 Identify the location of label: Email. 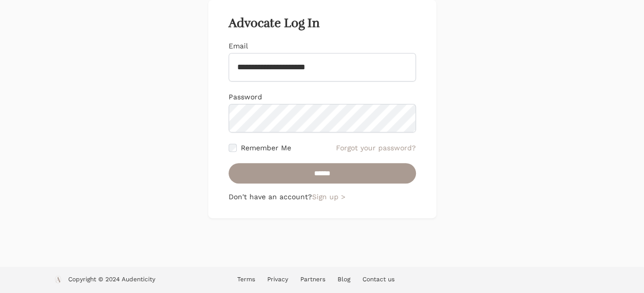
(239, 46).